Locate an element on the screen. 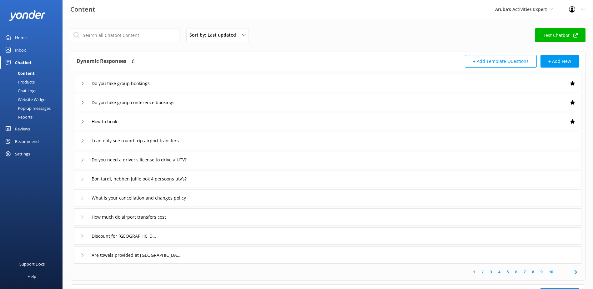  a: 4 is located at coordinates (499, 272).